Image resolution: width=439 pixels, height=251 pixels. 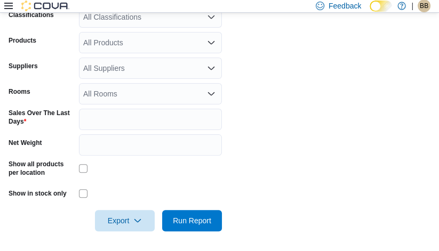 I want to click on label: Show all products per location, so click(x=42, y=169).